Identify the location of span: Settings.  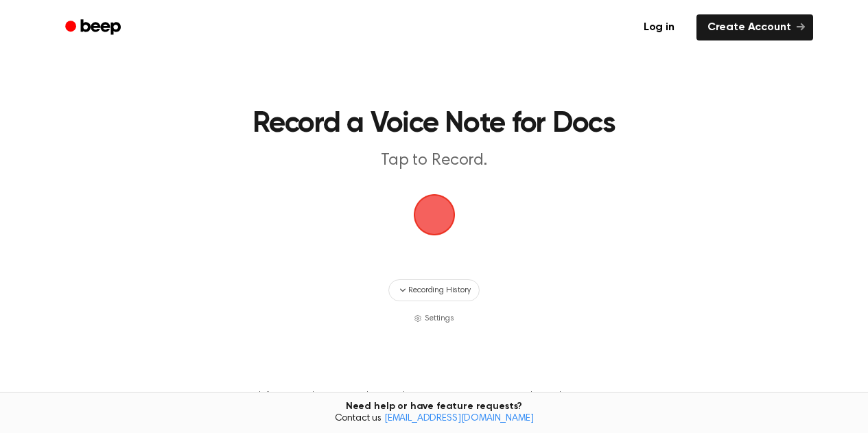
(439, 318).